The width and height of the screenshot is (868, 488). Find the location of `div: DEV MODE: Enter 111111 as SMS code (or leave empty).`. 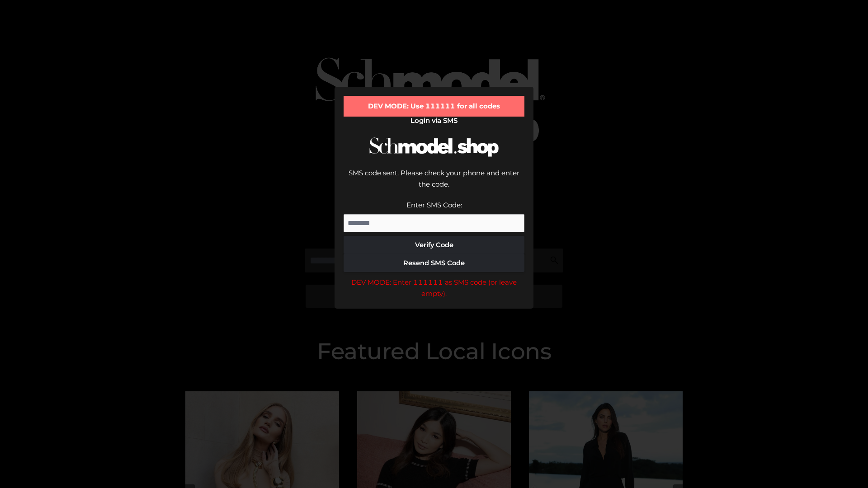

div: DEV MODE: Enter 111111 as SMS code (or leave empty). is located at coordinates (434, 288).